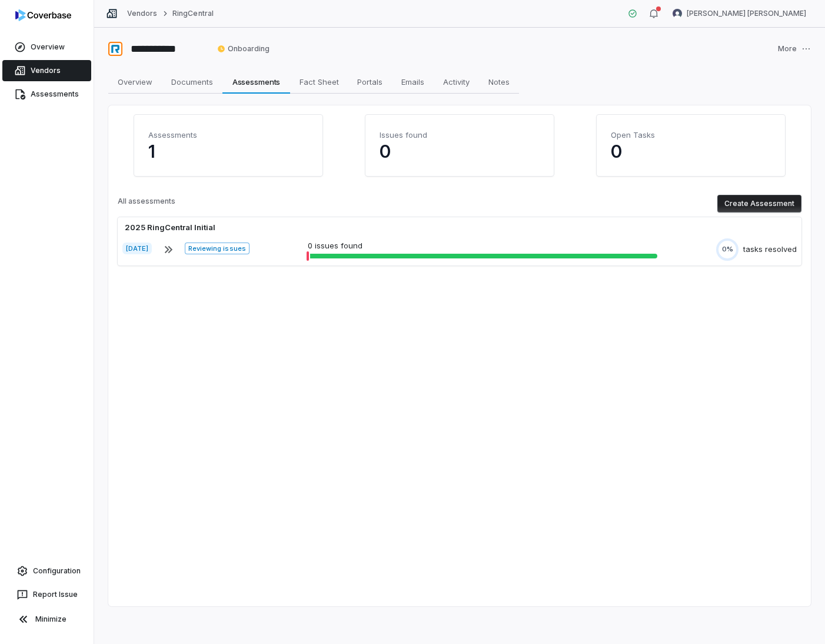 Image resolution: width=825 pixels, height=644 pixels. I want to click on img: logo-D7KZi-bG.svg, so click(43, 16).